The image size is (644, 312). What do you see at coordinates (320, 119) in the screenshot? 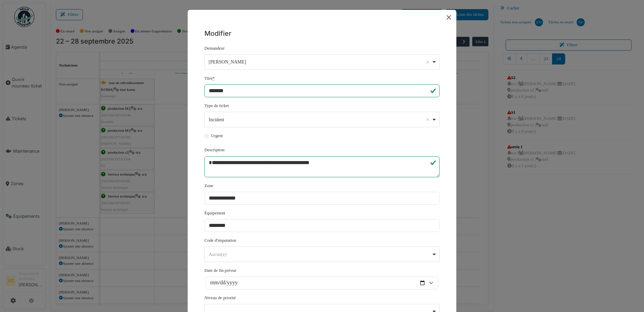
I see `div: Incident` at bounding box center [320, 119].